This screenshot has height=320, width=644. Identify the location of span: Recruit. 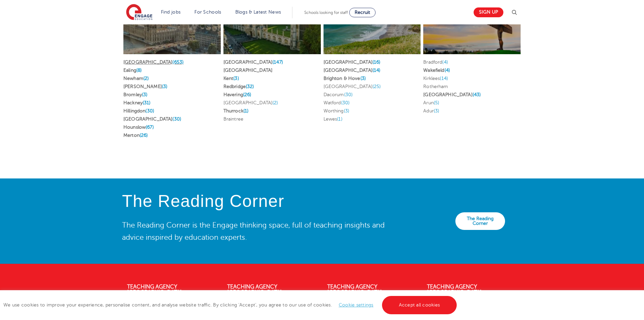
(362, 12).